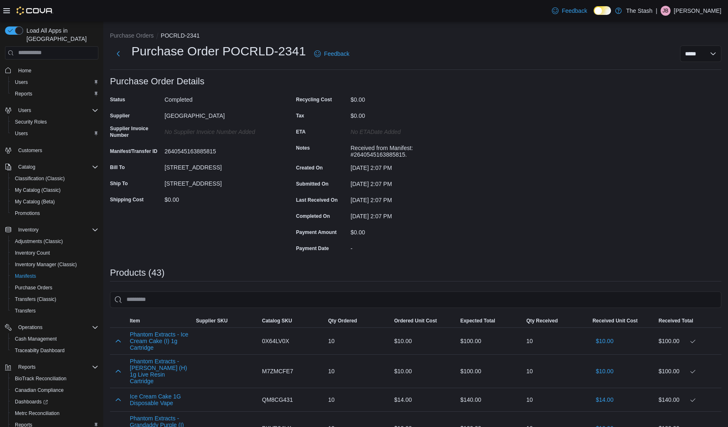  Describe the element at coordinates (277, 400) in the screenshot. I see `span: QM8CG431` at that location.